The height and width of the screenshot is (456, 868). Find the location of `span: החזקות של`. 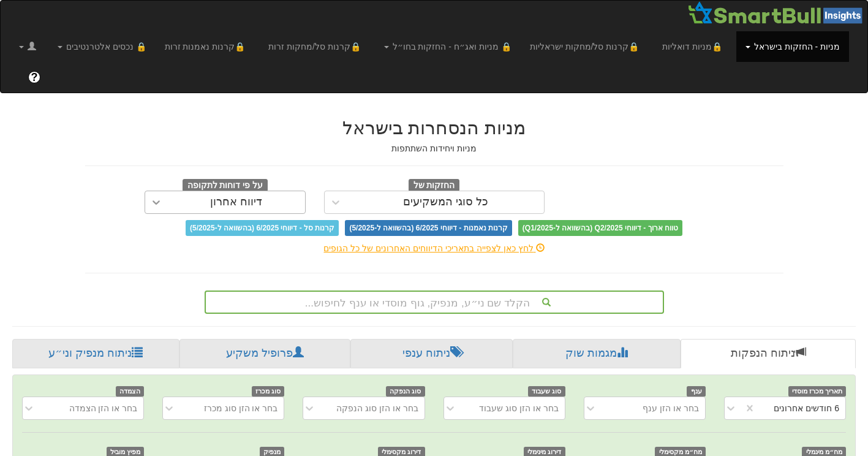

span: החזקות של is located at coordinates (435, 186).